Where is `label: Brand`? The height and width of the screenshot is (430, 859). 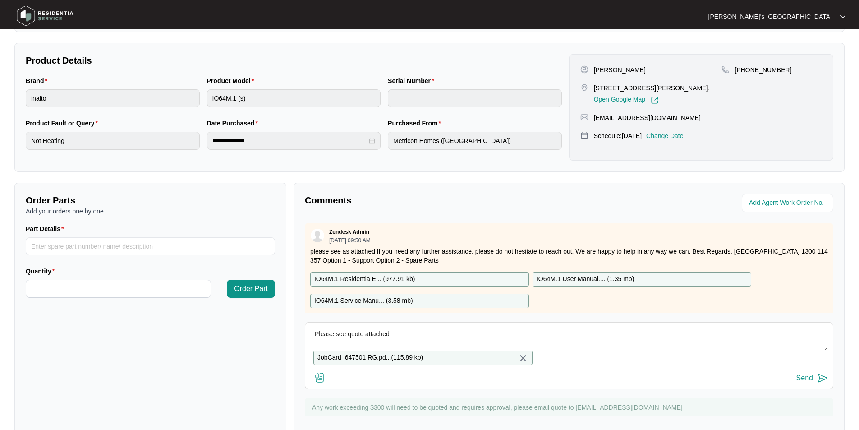 label: Brand is located at coordinates (38, 81).